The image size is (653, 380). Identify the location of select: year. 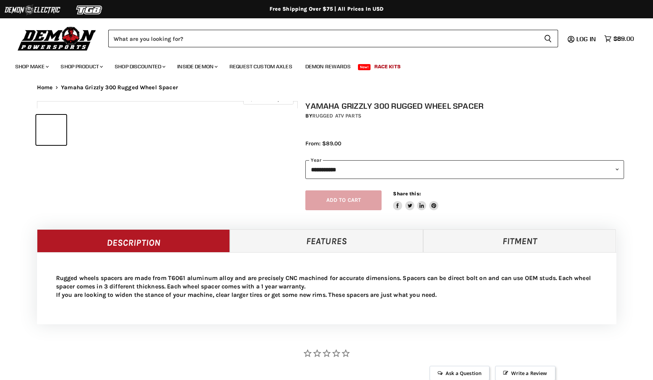
(465, 169).